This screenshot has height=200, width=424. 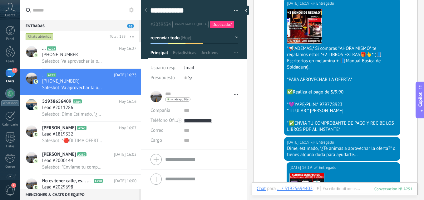 I want to click on div: 291, so click(x=393, y=189).